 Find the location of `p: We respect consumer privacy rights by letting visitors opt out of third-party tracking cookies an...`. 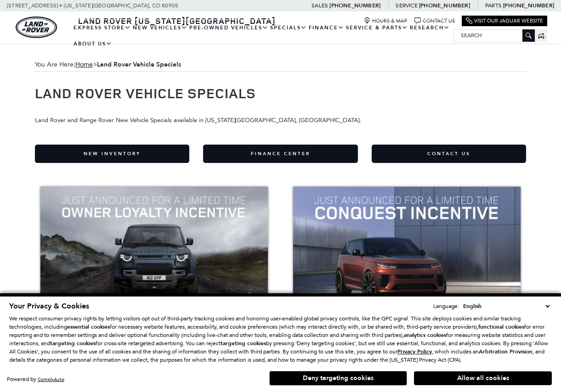

p: We respect consumer privacy rights by letting visitors opt out of third-party tracking cookies an... is located at coordinates (280, 339).